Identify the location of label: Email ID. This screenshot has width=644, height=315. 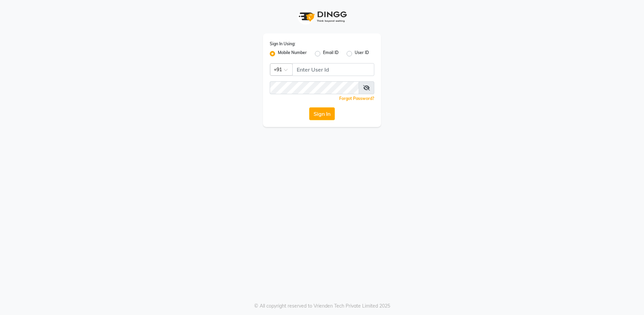
(331, 54).